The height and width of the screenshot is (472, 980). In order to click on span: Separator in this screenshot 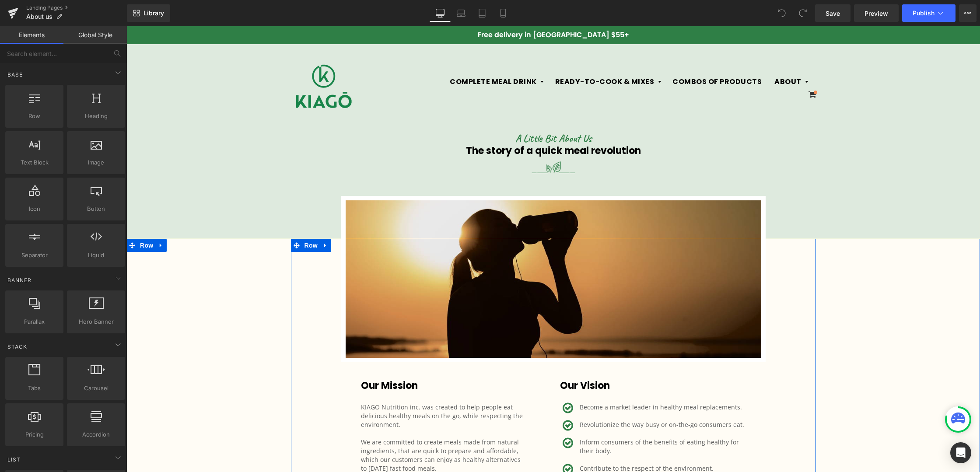, I will do `click(34, 255)`.